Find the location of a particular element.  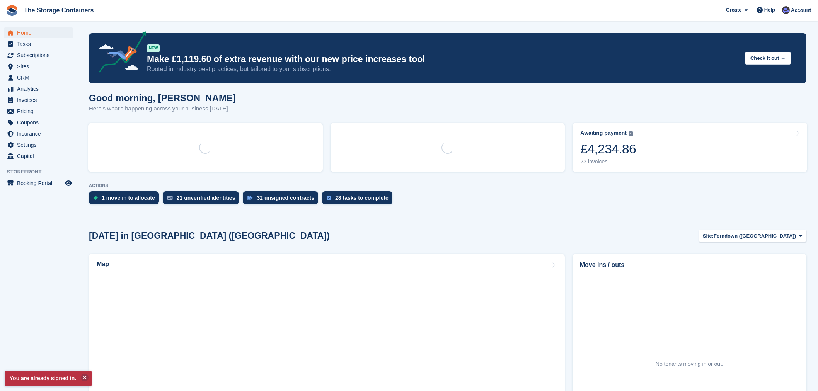

div: Awaiting payment is located at coordinates (603, 133).